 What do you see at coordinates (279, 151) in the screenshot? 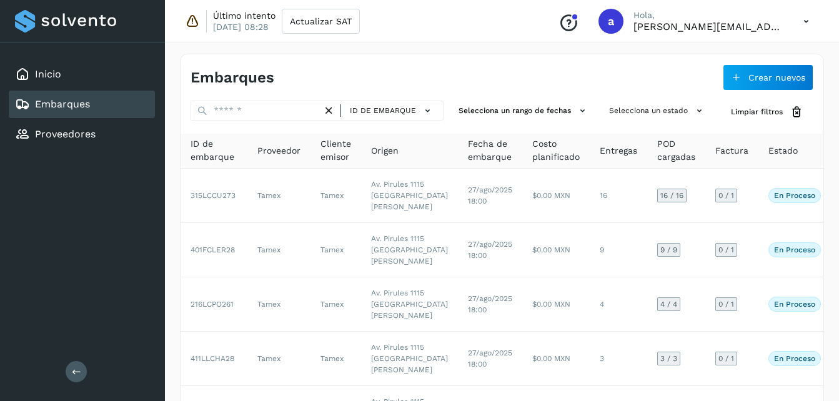
I see `span: Proveedor` at bounding box center [279, 151].